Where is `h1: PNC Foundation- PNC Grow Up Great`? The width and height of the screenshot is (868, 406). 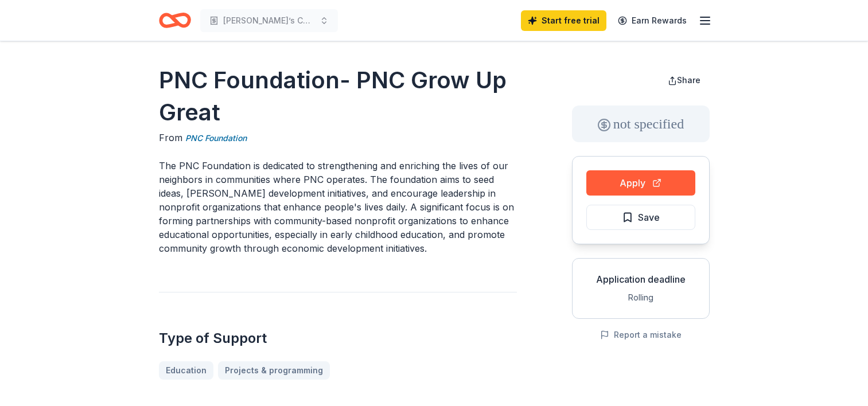
h1: PNC Foundation- PNC Grow Up Great is located at coordinates (338, 96).